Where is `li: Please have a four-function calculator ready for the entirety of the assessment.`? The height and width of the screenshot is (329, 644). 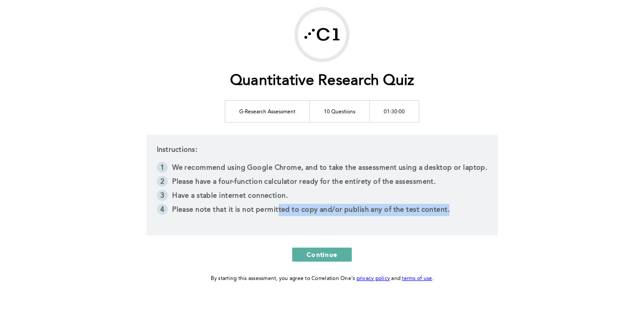
li: Please have a four-function calculator ready for the entirety of the assessment. is located at coordinates (322, 183).